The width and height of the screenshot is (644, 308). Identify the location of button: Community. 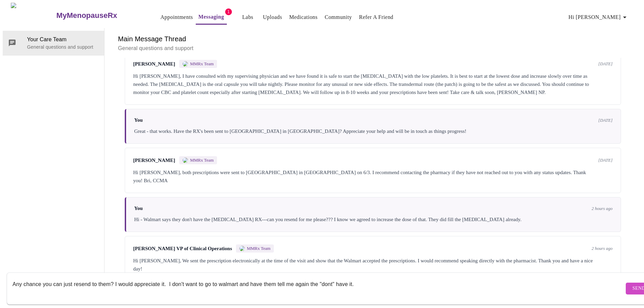
(338, 17).